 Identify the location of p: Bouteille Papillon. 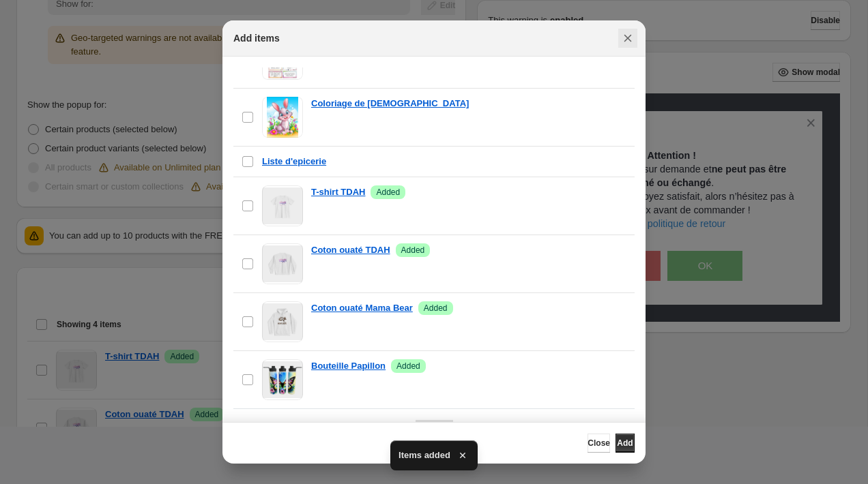
(348, 366).